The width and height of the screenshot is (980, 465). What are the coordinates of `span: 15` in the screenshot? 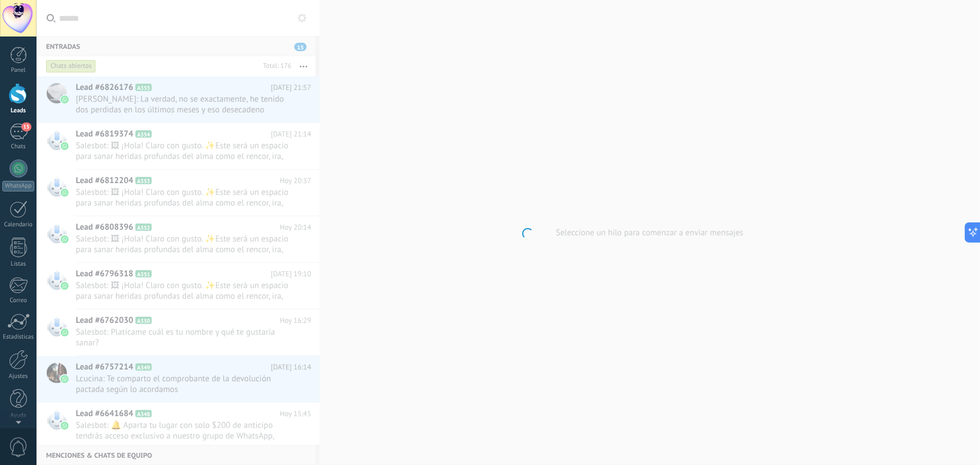 It's located at (26, 127).